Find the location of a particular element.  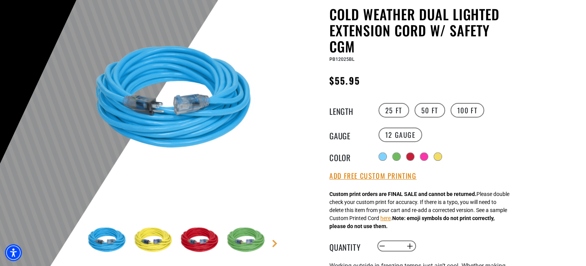

img: Red is located at coordinates (201, 241).